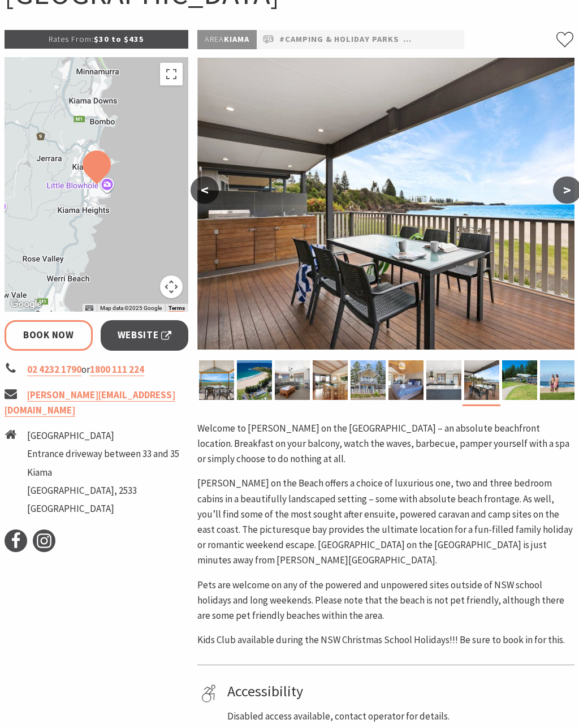  I want to click on a: Click to see this area on Google Maps, so click(26, 304).